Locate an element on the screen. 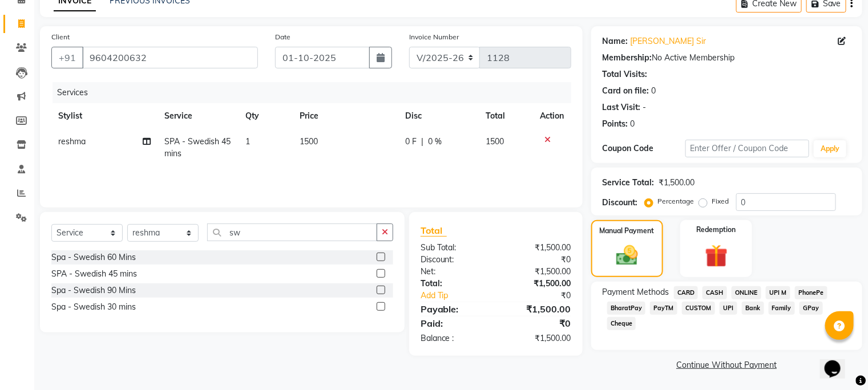 The height and width of the screenshot is (390, 868). span: Family is located at coordinates (782, 308).